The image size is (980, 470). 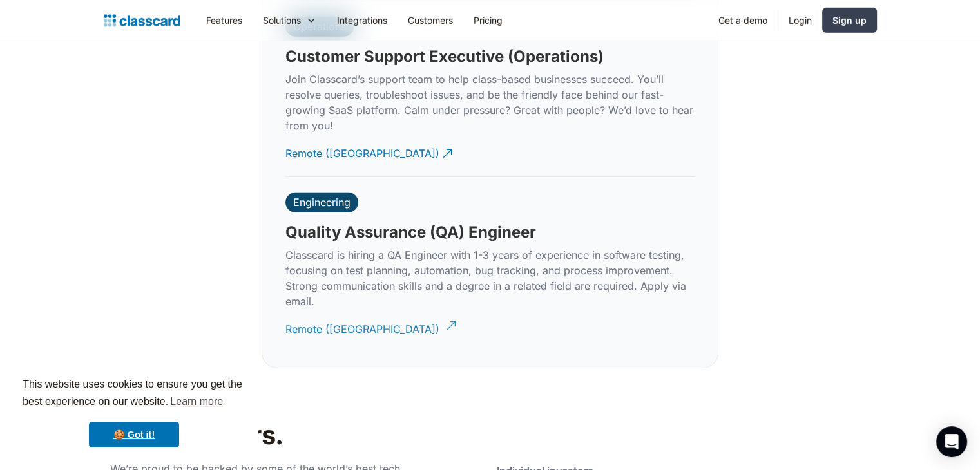 What do you see at coordinates (196, 402) in the screenshot?
I see `a: learn more about cookies` at bounding box center [196, 402].